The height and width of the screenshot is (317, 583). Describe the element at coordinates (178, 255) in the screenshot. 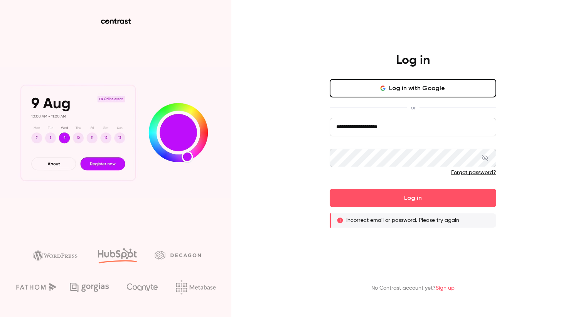

I see `img: decagon` at that location.